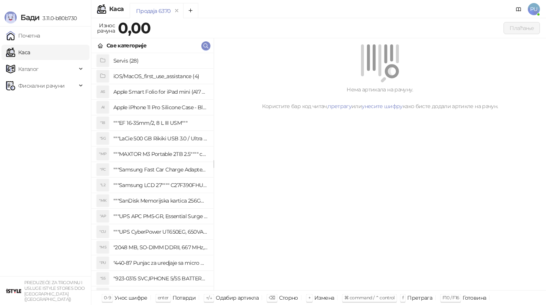 The width and height of the screenshot is (546, 305). I want to click on div: "PU, so click(103, 263).